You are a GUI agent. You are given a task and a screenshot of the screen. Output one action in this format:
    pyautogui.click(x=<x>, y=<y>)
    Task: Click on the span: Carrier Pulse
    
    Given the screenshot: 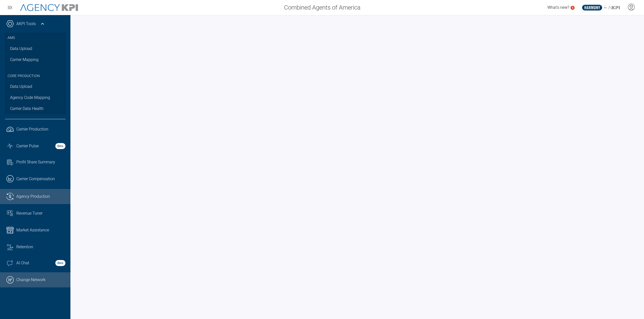 What is the action you would take?
    pyautogui.click(x=28, y=146)
    